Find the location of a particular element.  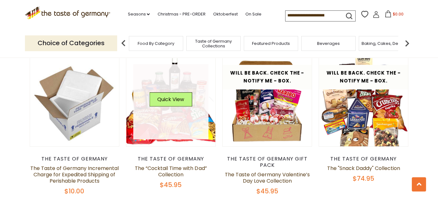

span: $74.95 is located at coordinates (364, 179).